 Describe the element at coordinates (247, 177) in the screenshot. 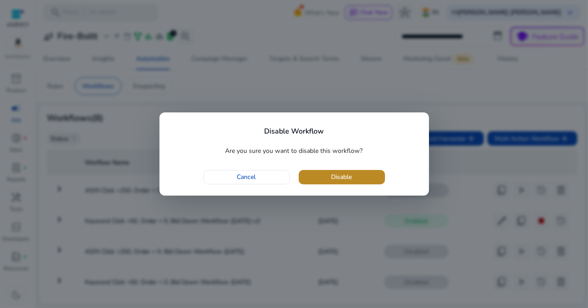

I see `button: Cancel` at that location.